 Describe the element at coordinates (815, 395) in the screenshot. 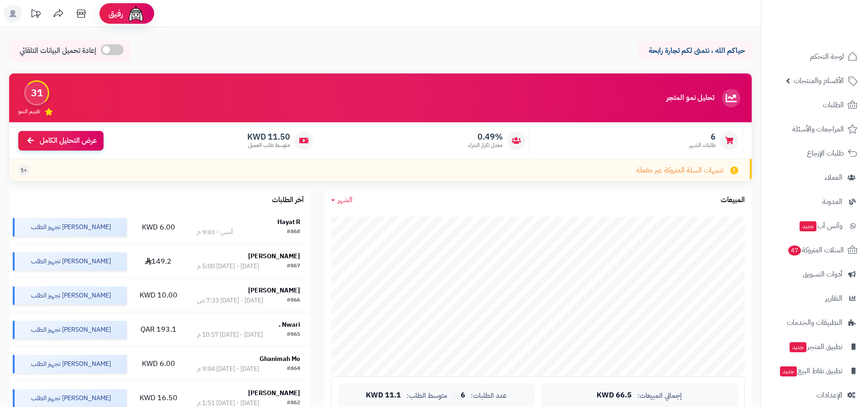

I see `a: الإعدادات` at that location.